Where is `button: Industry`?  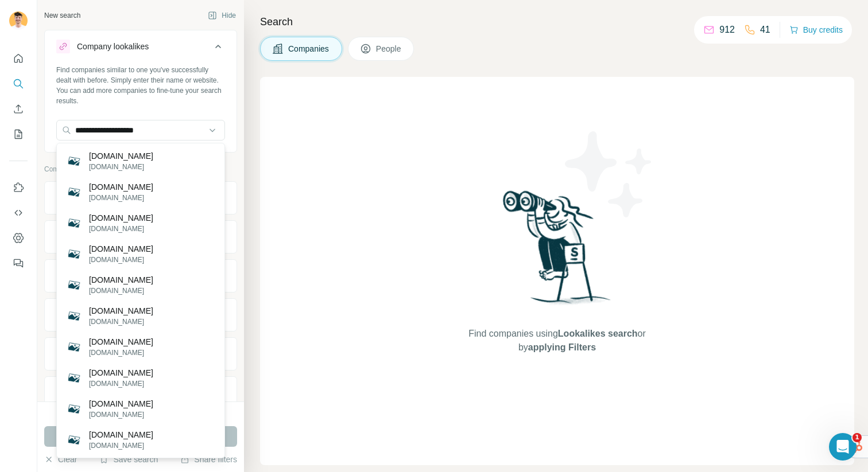 button: Industry is located at coordinates (141, 237).